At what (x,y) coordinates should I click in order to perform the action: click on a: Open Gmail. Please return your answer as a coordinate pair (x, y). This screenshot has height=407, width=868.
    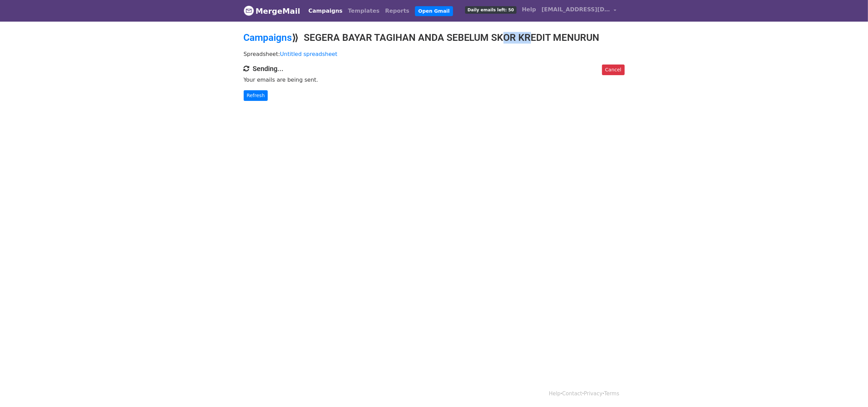
    Looking at the image, I should click on (434, 11).